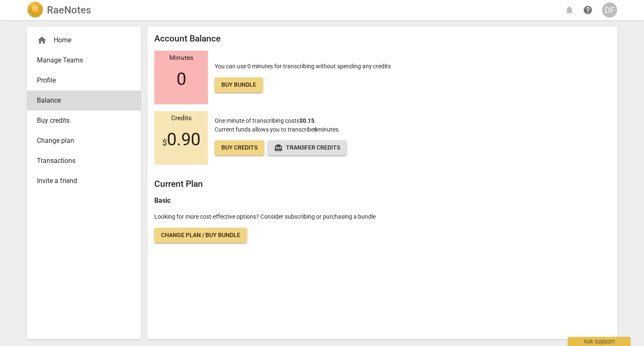  Describe the element at coordinates (181, 118) in the screenshot. I see `div: Credits` at that location.